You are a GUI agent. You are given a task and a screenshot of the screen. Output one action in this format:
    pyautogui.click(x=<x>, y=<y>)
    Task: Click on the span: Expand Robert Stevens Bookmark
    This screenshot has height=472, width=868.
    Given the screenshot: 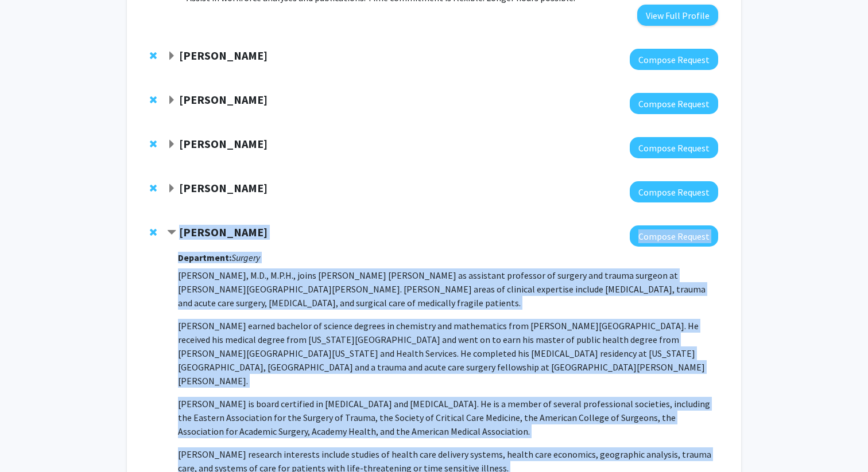 What is the action you would take?
    pyautogui.click(x=172, y=189)
    